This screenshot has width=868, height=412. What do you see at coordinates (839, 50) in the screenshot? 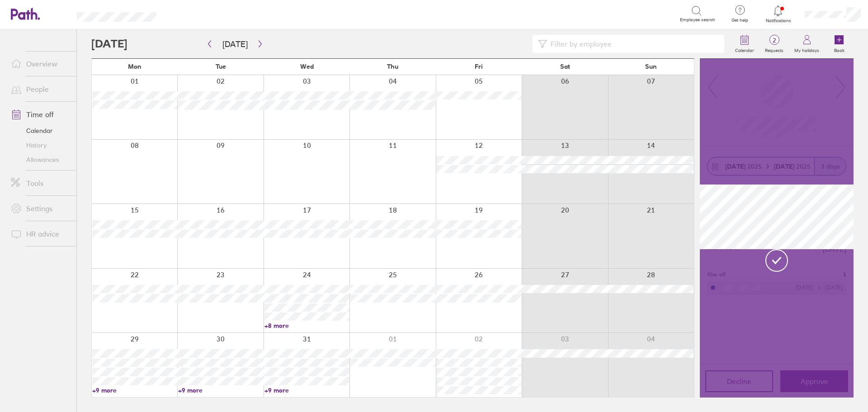
I see `label: Book` at bounding box center [839, 50].